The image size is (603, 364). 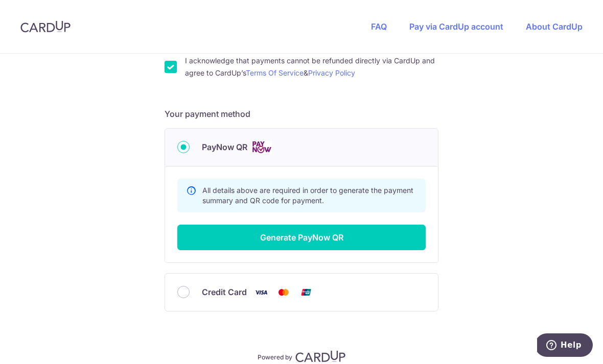 I want to click on img: Union Pay, so click(x=306, y=292).